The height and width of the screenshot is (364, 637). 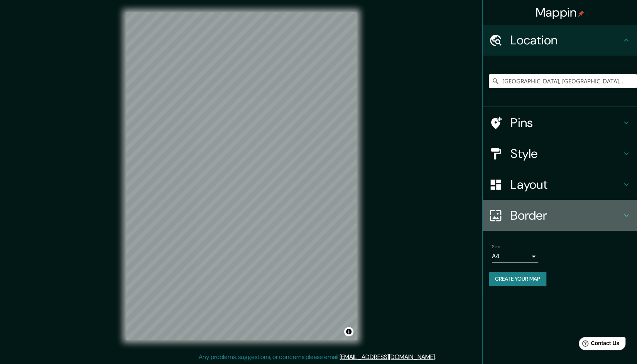 What do you see at coordinates (348, 332) in the screenshot?
I see `button: Toggle attribution` at bounding box center [348, 332].